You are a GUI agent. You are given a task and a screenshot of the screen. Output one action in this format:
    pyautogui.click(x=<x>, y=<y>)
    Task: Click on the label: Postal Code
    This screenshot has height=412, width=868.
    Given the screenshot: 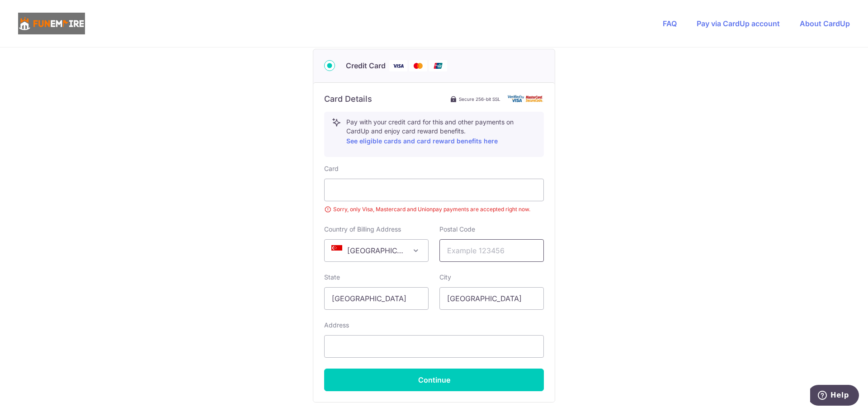 What is the action you would take?
    pyautogui.click(x=457, y=229)
    